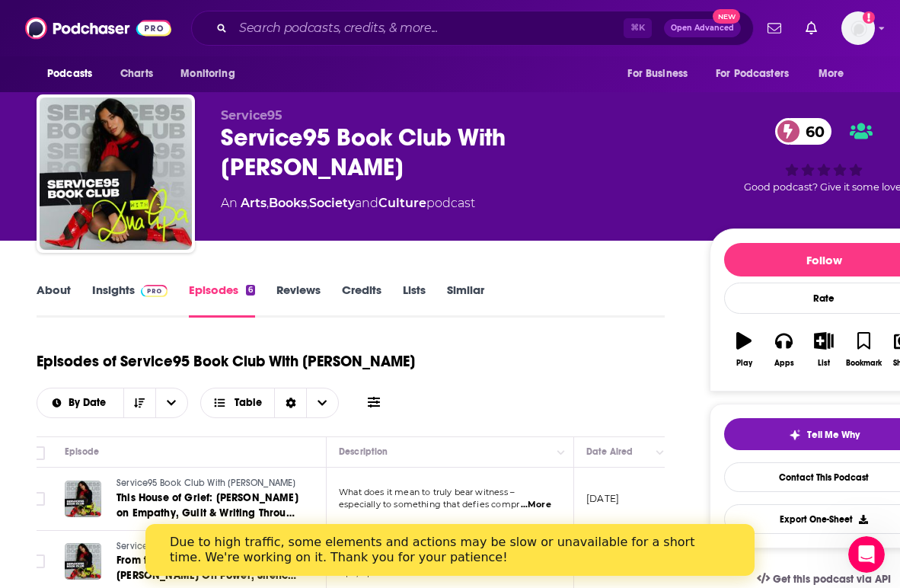 The image size is (900, 588). I want to click on div: Episode, so click(82, 452).